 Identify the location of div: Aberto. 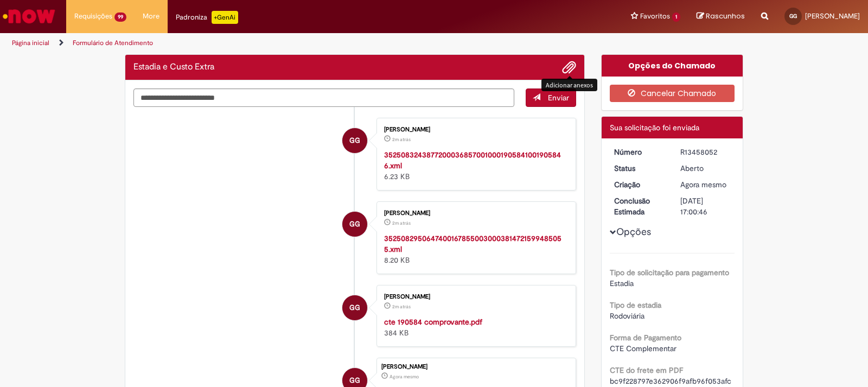
(706, 168).